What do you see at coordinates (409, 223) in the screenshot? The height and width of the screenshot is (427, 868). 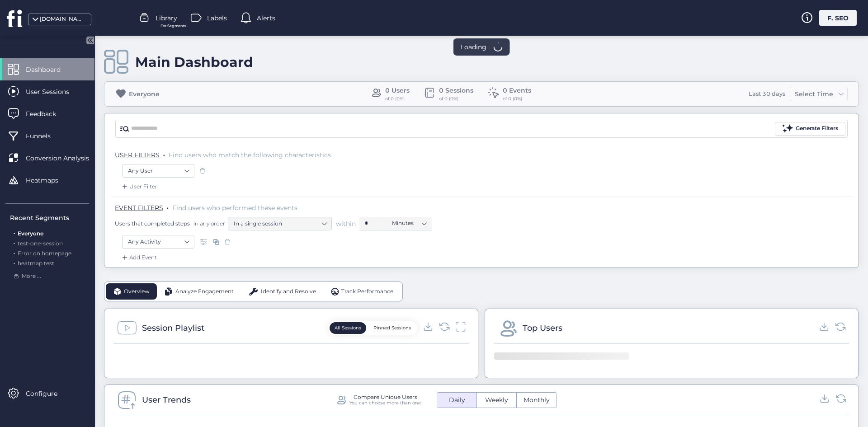 I see `nz-select-item: Minutes` at bounding box center [409, 223].